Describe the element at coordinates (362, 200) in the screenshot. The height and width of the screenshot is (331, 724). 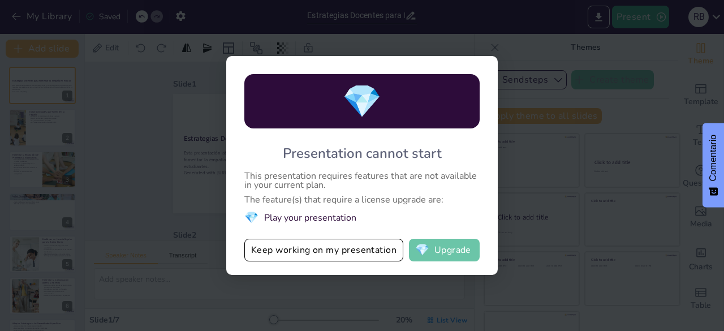
I see `div: The feature(s) that require a license upgrade are:` at that location.